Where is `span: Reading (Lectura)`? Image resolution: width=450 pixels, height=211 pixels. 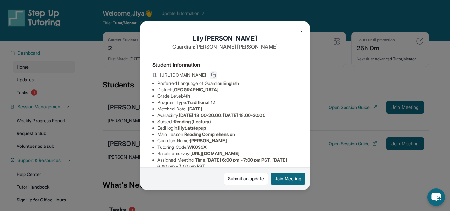
span: Reading (Lectura) is located at coordinates (192, 121).